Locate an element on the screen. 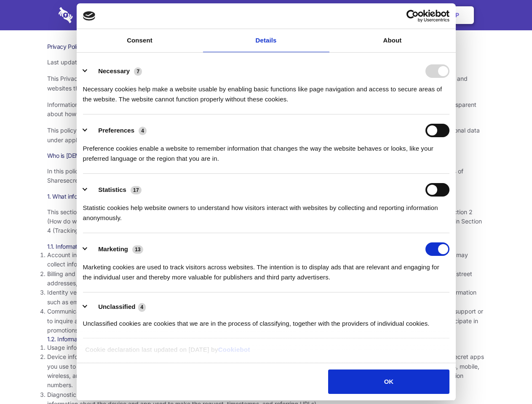 The height and width of the screenshot is (404, 532). button: Statistics (17) is located at coordinates (115, 190).